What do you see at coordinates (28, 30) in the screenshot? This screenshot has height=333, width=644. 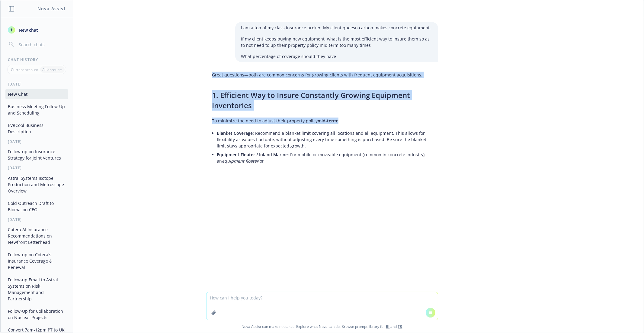 I see `span: New chat` at bounding box center [28, 30].